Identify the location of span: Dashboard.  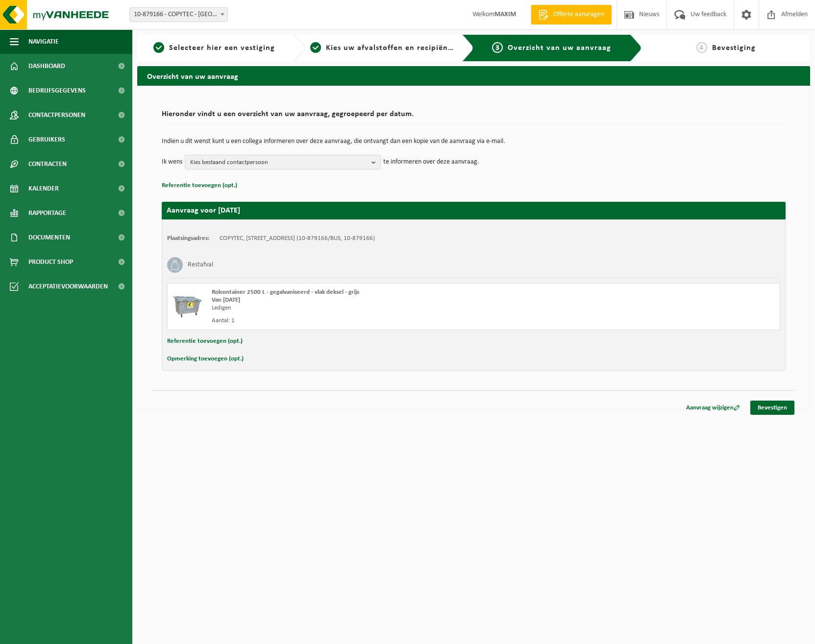
(47, 66).